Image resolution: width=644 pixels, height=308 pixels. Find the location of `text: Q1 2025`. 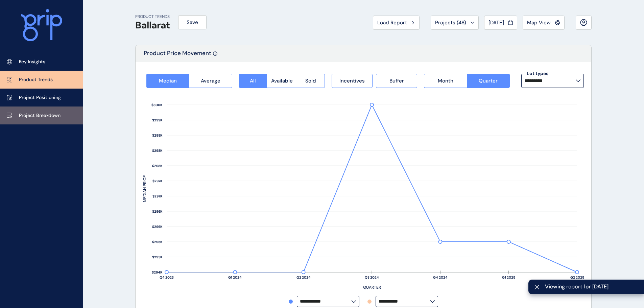

text: Q1 2025 is located at coordinates (508, 277).